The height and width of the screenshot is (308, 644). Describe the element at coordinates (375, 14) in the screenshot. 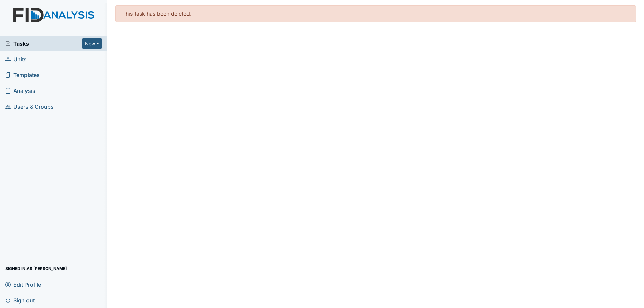

I see `div: This task has been deleted.` at that location.